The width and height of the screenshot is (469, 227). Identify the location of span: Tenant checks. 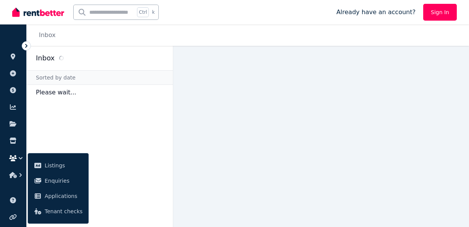
(63, 211).